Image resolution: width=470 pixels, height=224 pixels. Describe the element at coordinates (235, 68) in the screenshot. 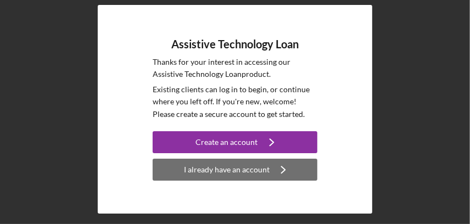

I see `p: Thanks for your interest in accessing our Assistive Technology Loan product.` at that location.